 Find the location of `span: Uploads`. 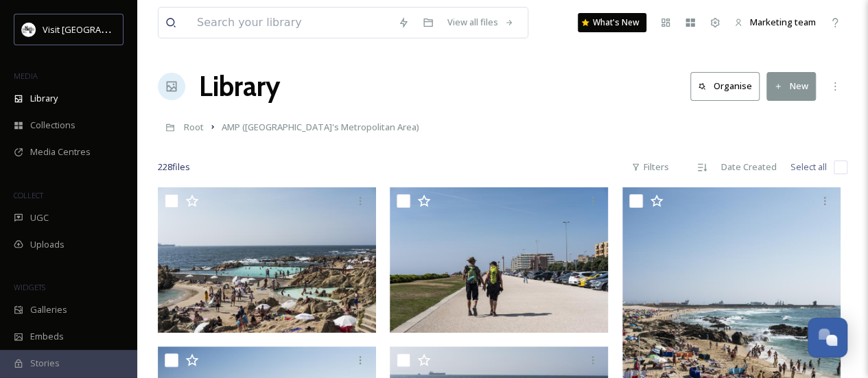

span: Uploads is located at coordinates (47, 244).